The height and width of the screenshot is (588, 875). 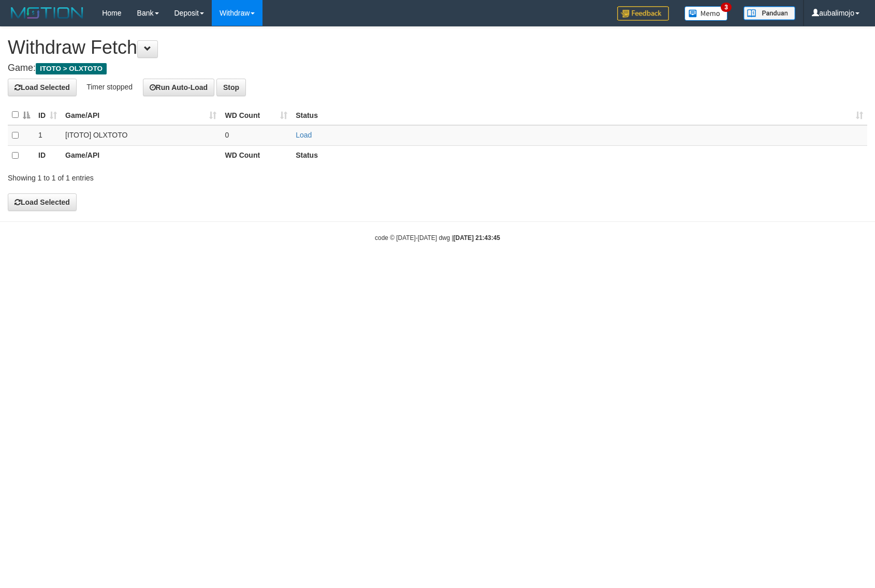 I want to click on th: WD Count: activate to sort column ascending, so click(x=256, y=115).